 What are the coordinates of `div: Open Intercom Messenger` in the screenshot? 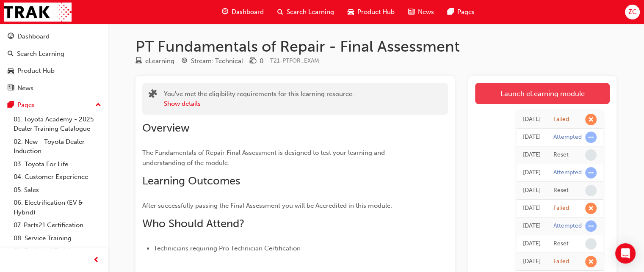 It's located at (626, 253).